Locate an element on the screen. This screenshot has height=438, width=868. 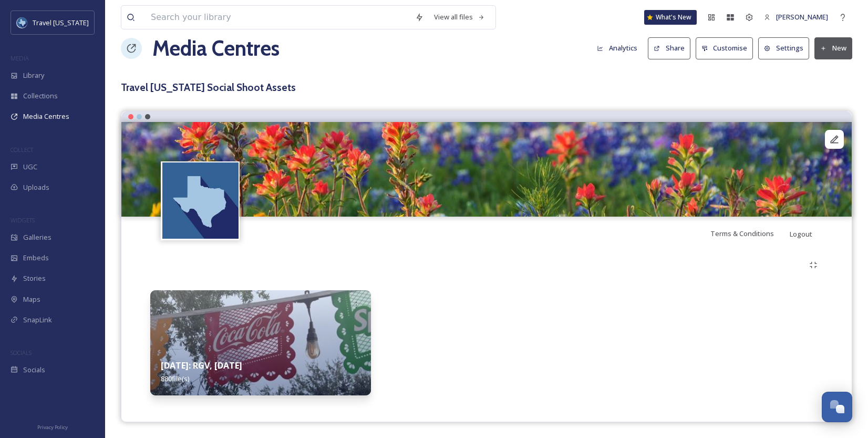
span: Embeds is located at coordinates (36, 258).